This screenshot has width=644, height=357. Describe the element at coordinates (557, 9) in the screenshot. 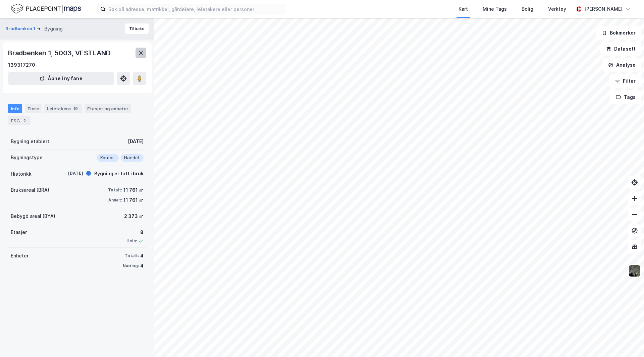

I see `div: Verktøy` at that location.